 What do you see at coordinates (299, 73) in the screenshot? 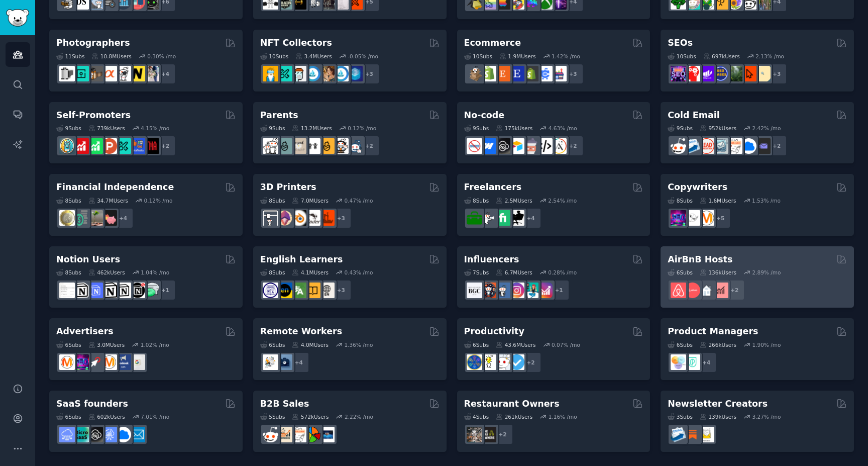
I see `img: NFTmarket` at bounding box center [299, 73].